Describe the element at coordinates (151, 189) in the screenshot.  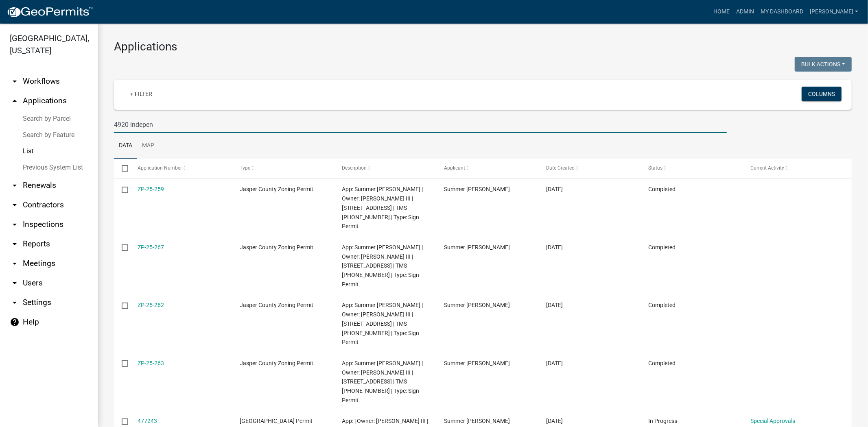
I see `a: ZP-25-259` at that location.